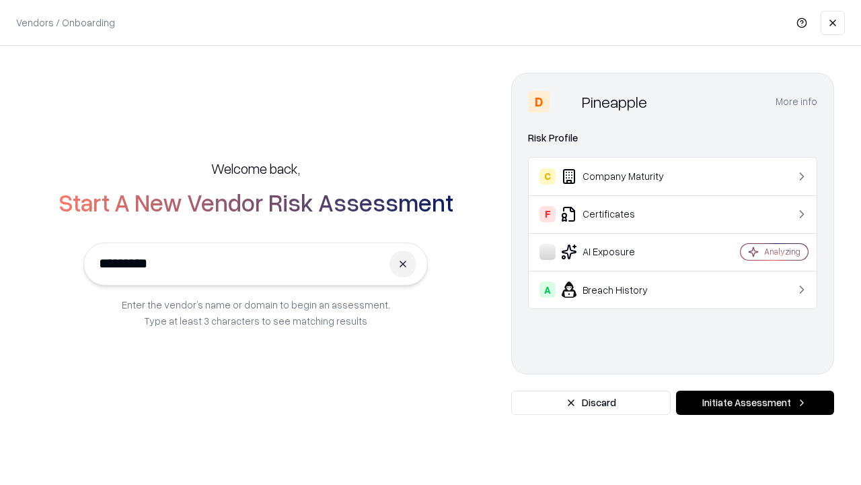  What do you see at coordinates (548, 176) in the screenshot?
I see `div: C` at bounding box center [548, 176].